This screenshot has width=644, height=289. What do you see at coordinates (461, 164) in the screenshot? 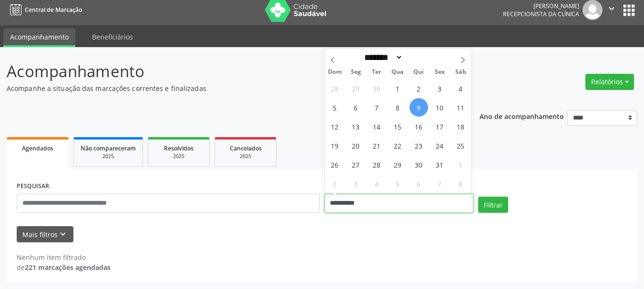
I see `span: Novembro 1, 2025` at bounding box center [461, 164].